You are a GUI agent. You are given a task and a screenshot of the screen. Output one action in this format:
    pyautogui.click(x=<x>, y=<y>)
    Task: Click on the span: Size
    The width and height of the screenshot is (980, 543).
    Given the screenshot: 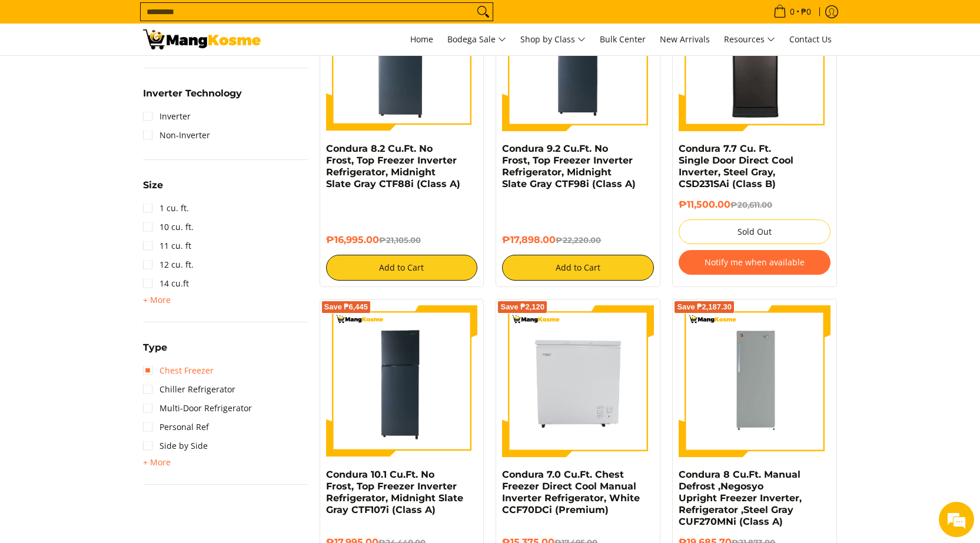 What is the action you would take?
    pyautogui.click(x=153, y=185)
    